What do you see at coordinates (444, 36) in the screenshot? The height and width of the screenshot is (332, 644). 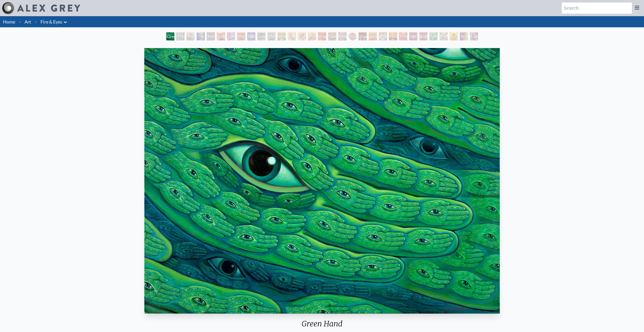 I see `div: Higher Vision` at bounding box center [444, 36].